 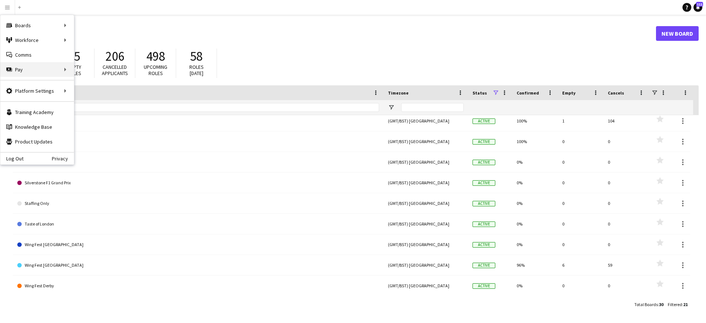 What do you see at coordinates (391, 107) in the screenshot?
I see `button: Open Filter Menu` at bounding box center [391, 107].